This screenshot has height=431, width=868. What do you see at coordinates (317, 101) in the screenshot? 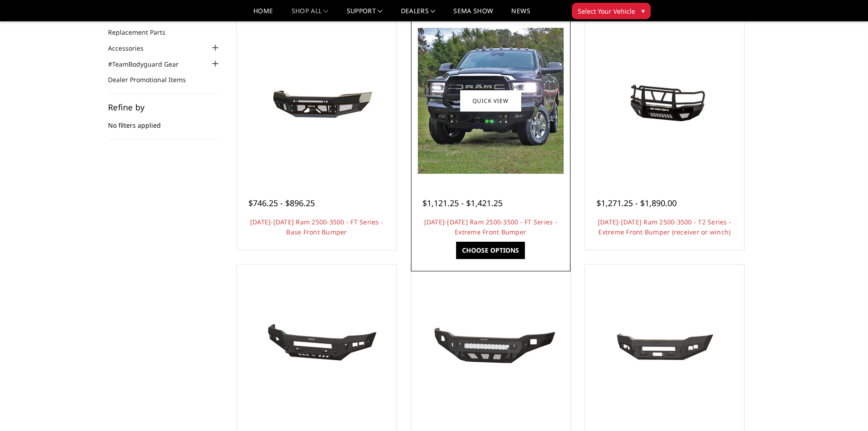
I see `a: 2019-2025 Ram 2500-3500 - FT Series - Base Front Bumper` at bounding box center [317, 101].